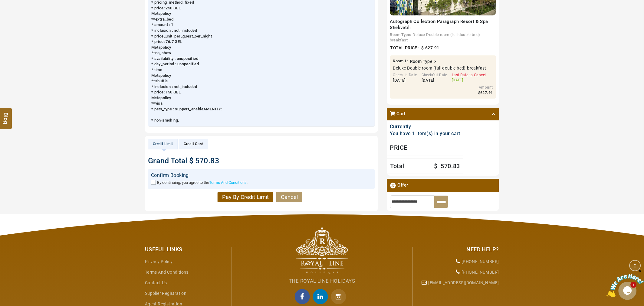 The width and height of the screenshot is (644, 306). Describe the element at coordinates (405, 48) in the screenshot. I see `span: Total Price :` at that location.